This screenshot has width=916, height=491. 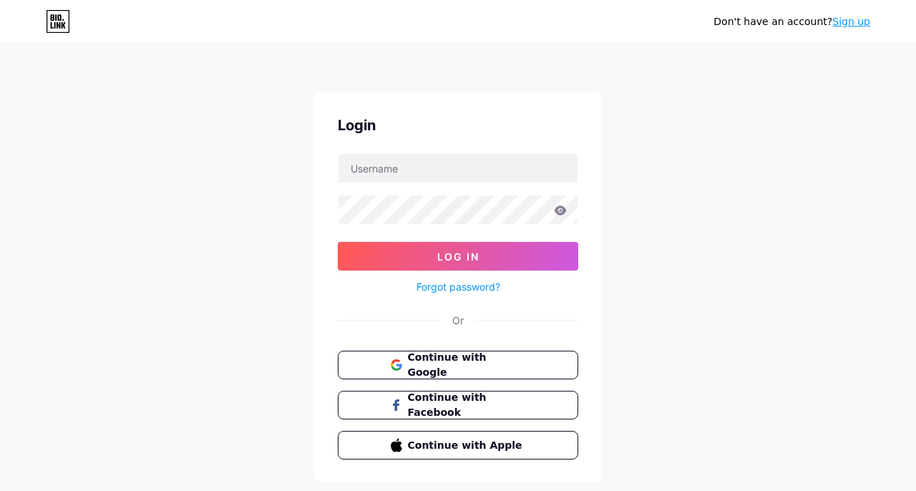 I want to click on div: Or, so click(x=458, y=320).